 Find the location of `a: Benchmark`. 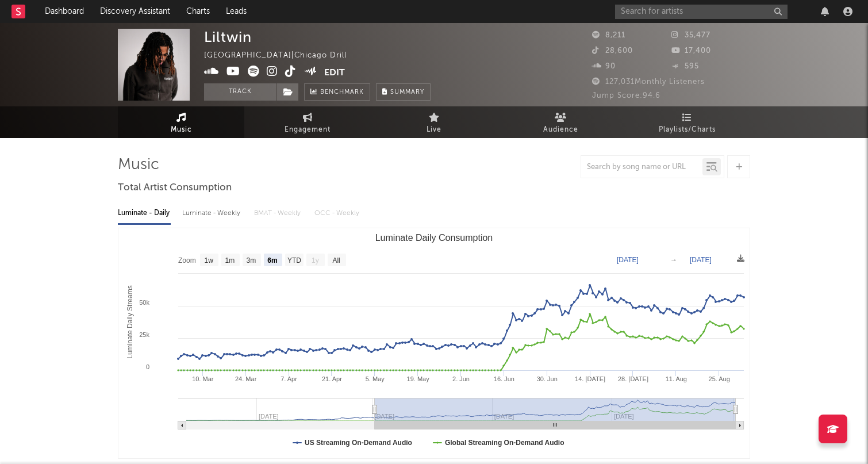

a: Benchmark is located at coordinates (337, 92).